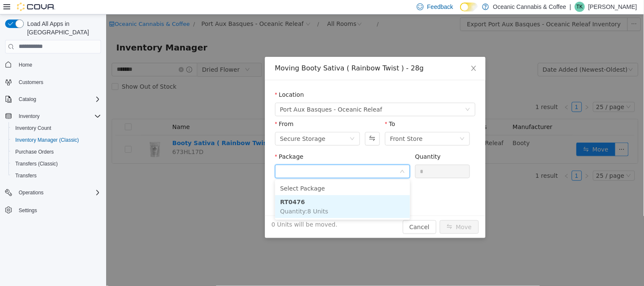 The width and height of the screenshot is (644, 286). Describe the element at coordinates (225, 95) in the screenshot. I see `span: Port Aux Basques - Oceanic Releaf` at that location.